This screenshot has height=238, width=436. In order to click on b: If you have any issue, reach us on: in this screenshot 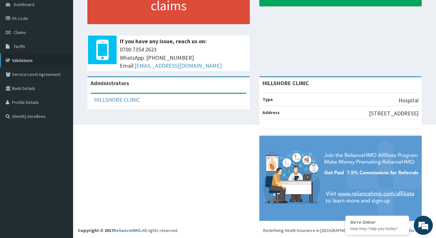, I will do `click(163, 41)`.